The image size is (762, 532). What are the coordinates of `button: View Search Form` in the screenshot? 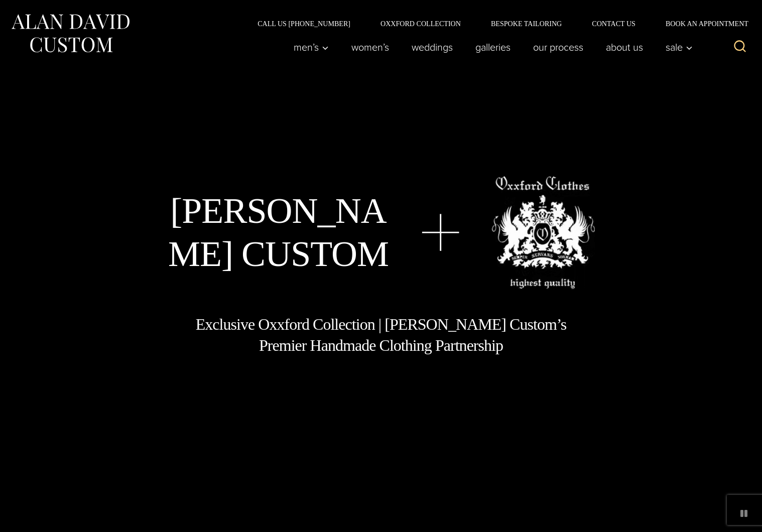 It's located at (740, 47).